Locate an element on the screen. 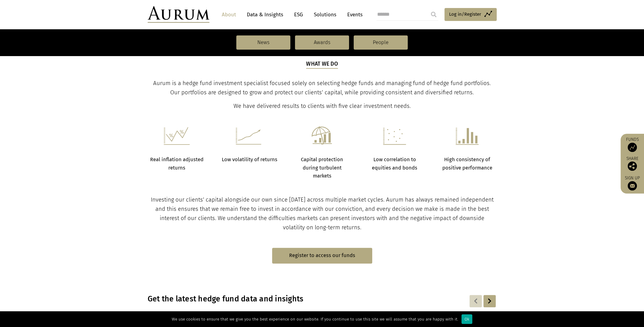  h3: Get the latest hedge fund data and insights is located at coordinates (282, 299).